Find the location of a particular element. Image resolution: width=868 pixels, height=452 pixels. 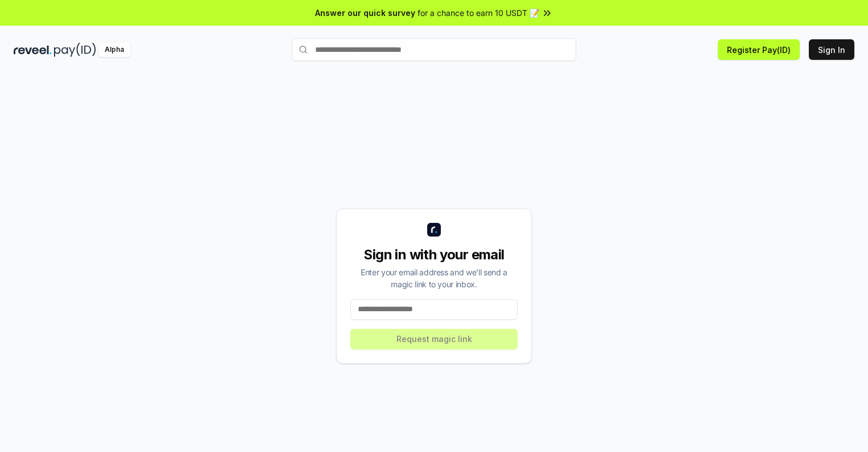

div: Enter your email address and we’ll send a magic link to your inbox. is located at coordinates (434, 278).